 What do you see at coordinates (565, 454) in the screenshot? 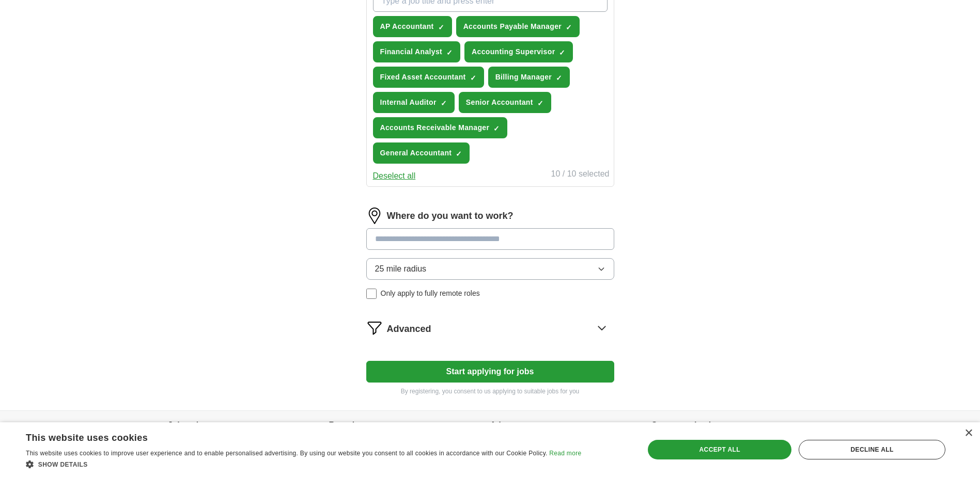
I see `a: Read more, opens a new window` at bounding box center [565, 454].